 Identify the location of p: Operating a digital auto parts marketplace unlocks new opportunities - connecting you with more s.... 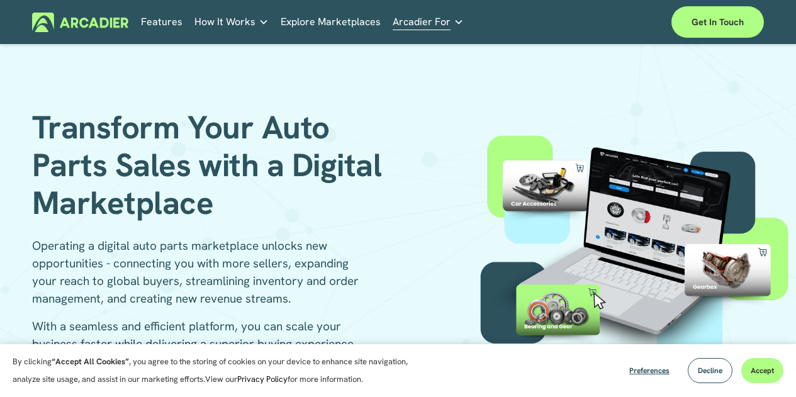
(198, 272).